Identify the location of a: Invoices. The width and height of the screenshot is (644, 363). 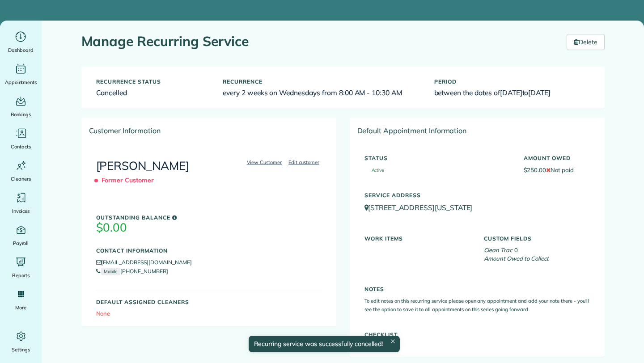
(21, 203).